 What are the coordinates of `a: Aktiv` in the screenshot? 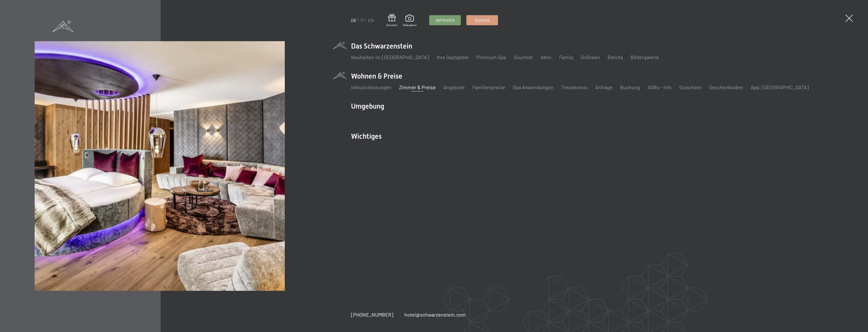 It's located at (546, 57).